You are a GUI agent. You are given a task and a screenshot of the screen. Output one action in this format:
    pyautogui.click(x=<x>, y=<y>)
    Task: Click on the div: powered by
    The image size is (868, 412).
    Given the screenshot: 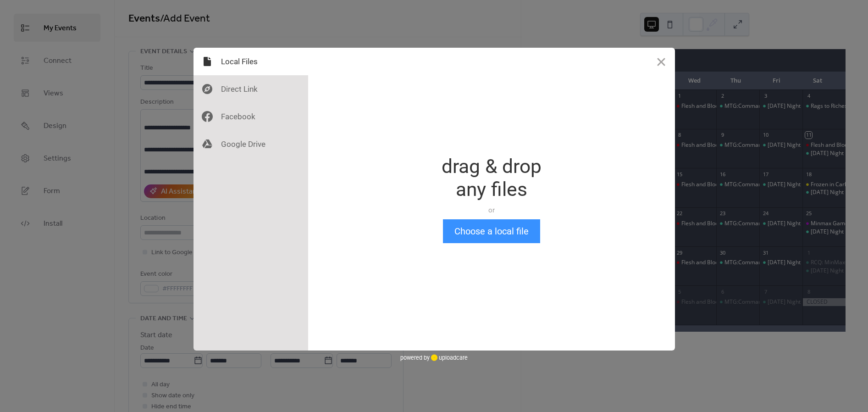 What is the action you would take?
    pyautogui.click(x=434, y=358)
    